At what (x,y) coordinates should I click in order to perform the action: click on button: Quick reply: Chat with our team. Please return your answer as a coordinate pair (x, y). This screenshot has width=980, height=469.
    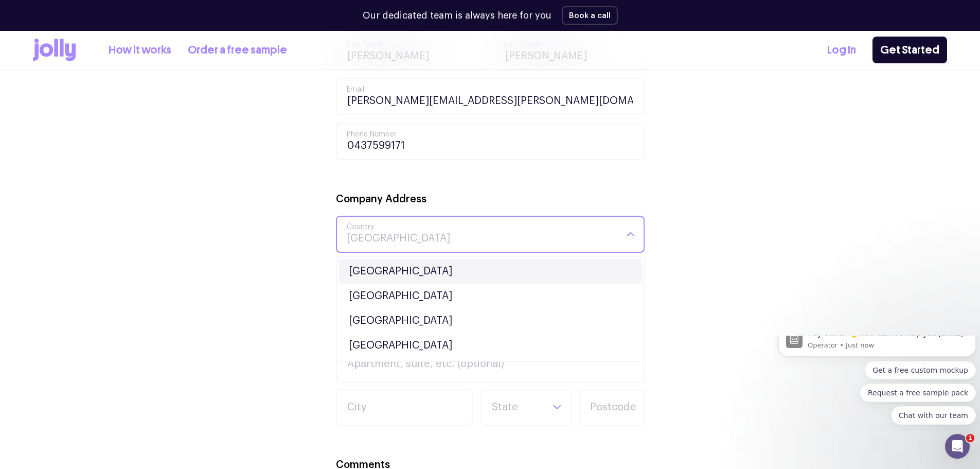
    Looking at the image, I should click on (159, 80).